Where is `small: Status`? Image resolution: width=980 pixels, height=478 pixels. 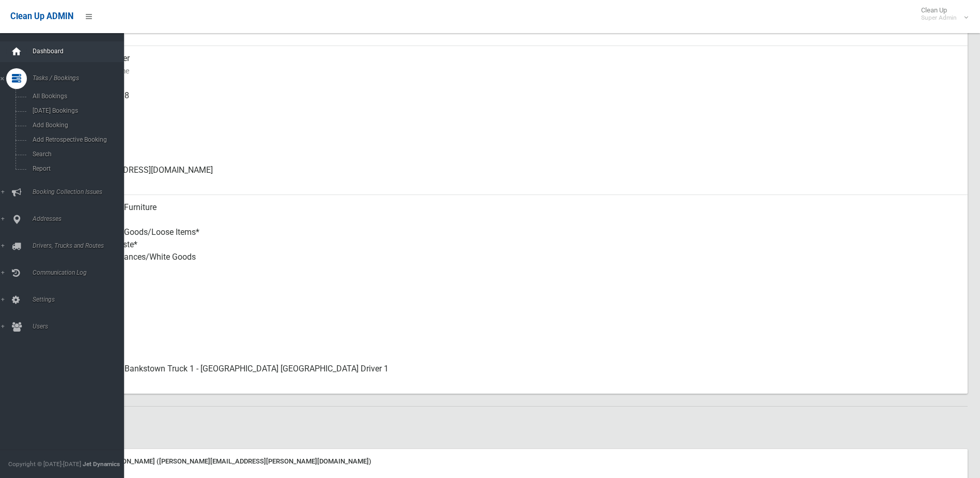 small: Status is located at coordinates (521, 344).